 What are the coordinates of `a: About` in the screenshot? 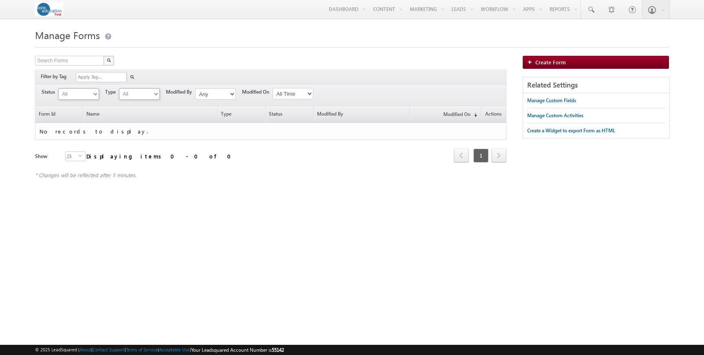 It's located at (85, 350).